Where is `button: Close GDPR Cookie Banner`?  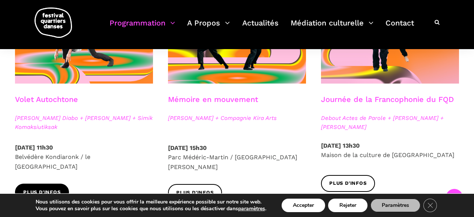 button: Close GDPR Cookie Banner is located at coordinates (430, 205).